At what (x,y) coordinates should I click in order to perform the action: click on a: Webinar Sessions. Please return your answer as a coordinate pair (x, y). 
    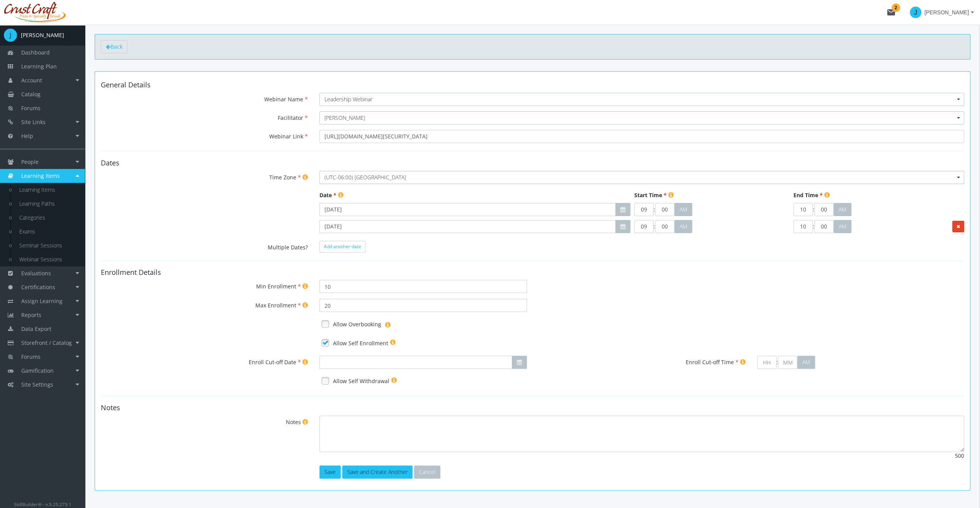
    Looking at the image, I should click on (48, 259).